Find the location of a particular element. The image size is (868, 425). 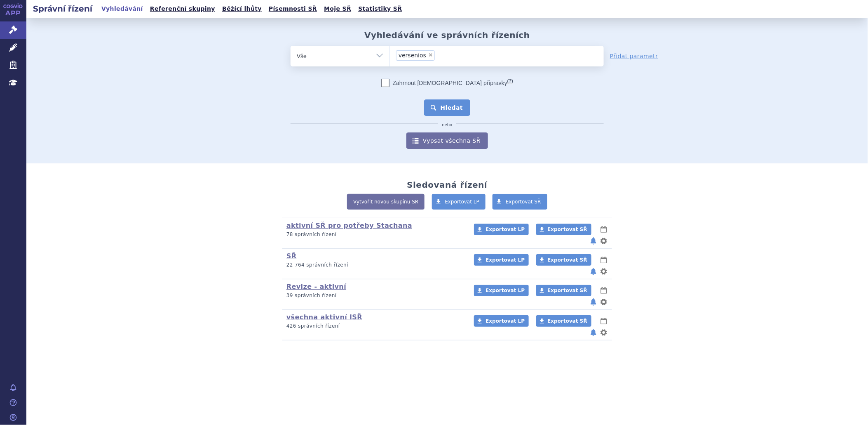

i: nebo is located at coordinates (447, 124).